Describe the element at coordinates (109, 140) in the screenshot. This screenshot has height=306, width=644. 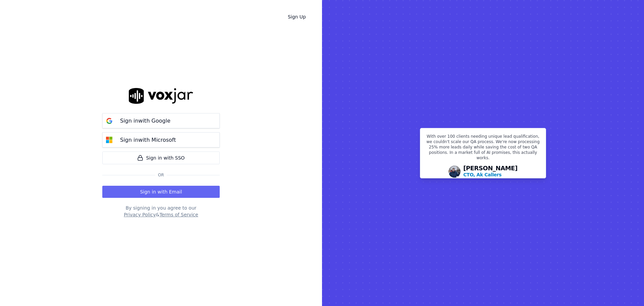
I see `img: microsoft Sign in button` at that location.